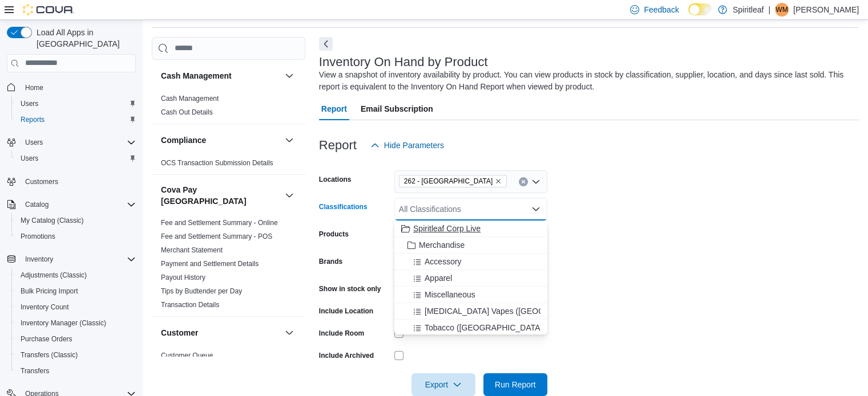 The width and height of the screenshot is (868, 396). I want to click on a: Home, so click(34, 88).